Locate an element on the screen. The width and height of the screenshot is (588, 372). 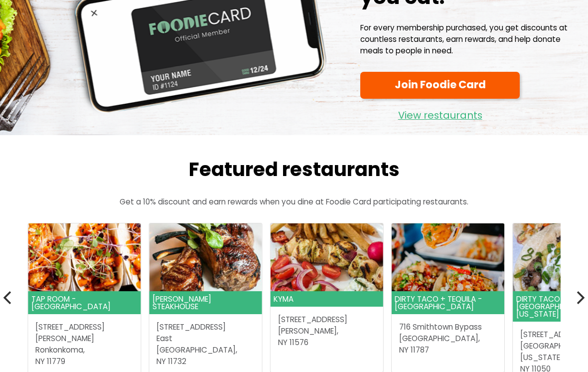
img: Dirty Taco + Tequila - Smithtown is located at coordinates (448, 257).